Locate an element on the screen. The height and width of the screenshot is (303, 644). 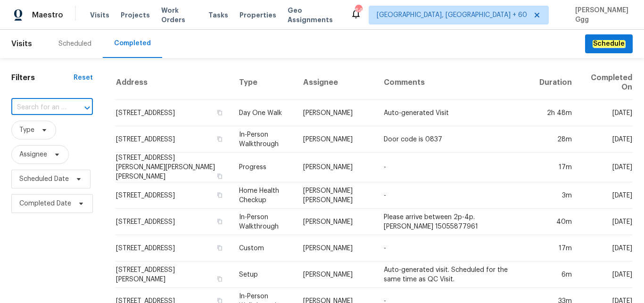
th: Address is located at coordinates (173, 82).